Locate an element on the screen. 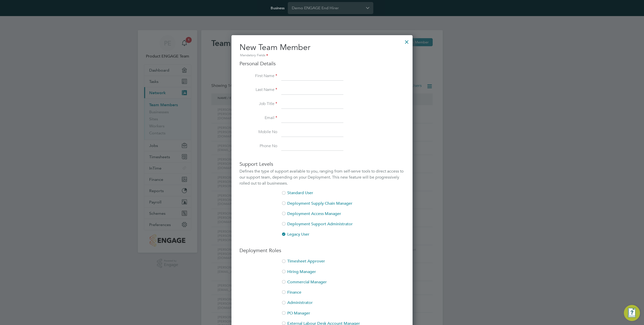 The width and height of the screenshot is (644, 325). li: Administrator is located at coordinates (322, 305).